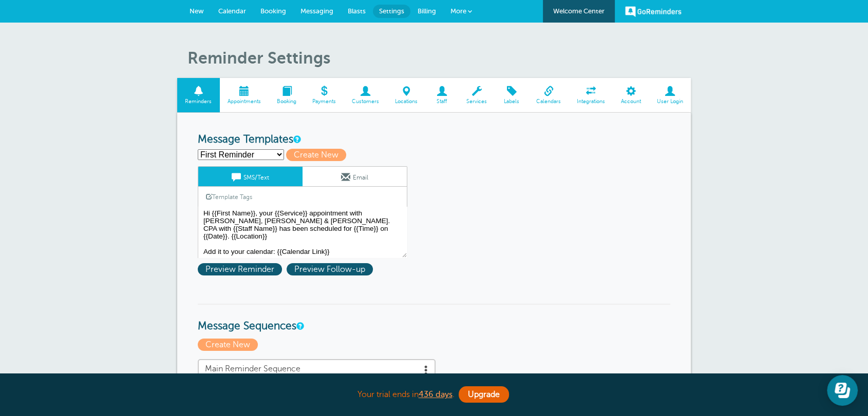  What do you see at coordinates (354, 177) in the screenshot?
I see `a: Email` at bounding box center [354, 177].